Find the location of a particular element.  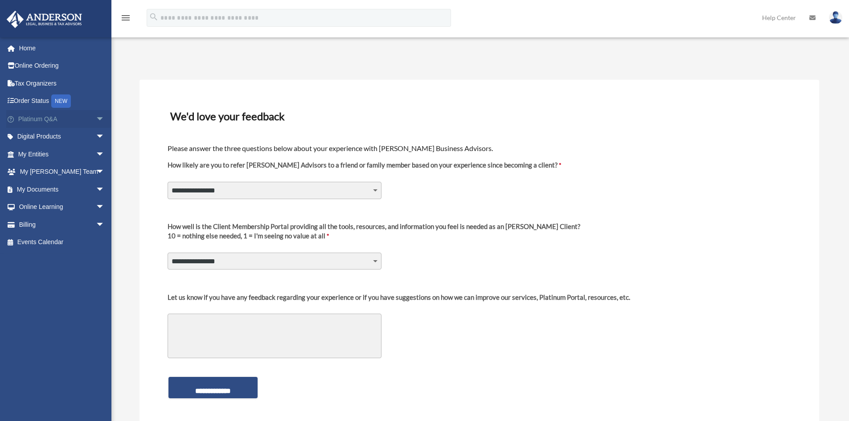

a: Home is located at coordinates (62, 48).